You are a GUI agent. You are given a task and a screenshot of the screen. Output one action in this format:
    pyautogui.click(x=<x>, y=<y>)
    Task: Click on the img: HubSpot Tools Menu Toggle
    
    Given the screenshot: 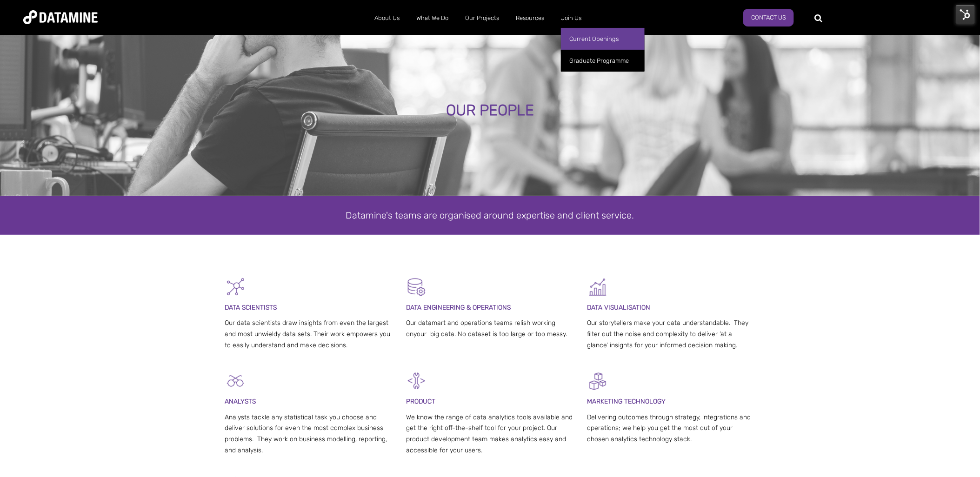 What is the action you would take?
    pyautogui.click(x=966, y=14)
    